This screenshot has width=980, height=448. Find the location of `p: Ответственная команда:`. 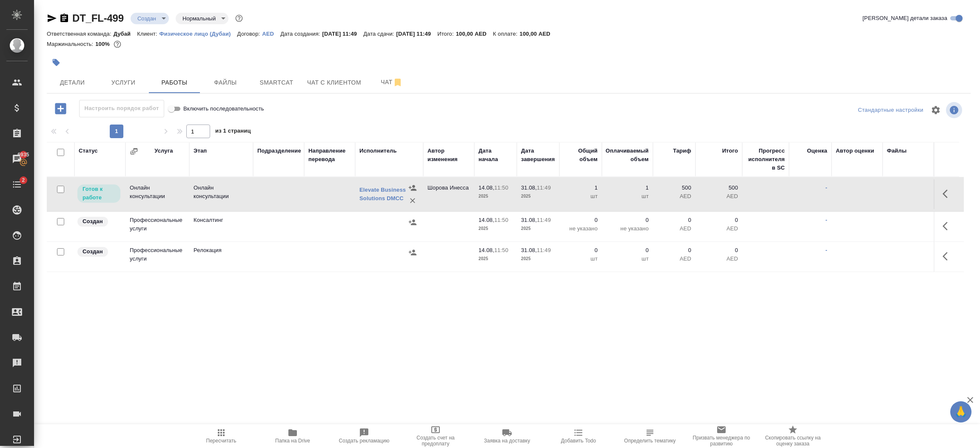

p: Ответственная команда: is located at coordinates (80, 34).